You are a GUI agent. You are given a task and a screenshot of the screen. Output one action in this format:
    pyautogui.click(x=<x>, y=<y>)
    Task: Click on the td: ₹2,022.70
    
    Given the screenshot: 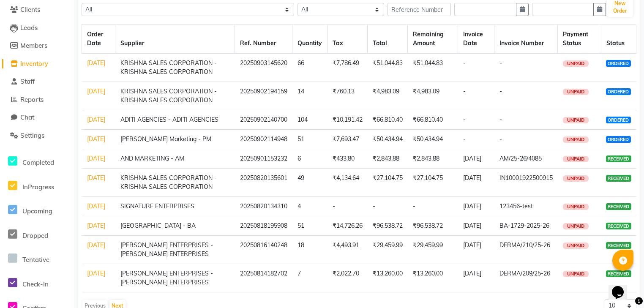 What is the action you would take?
    pyautogui.click(x=348, y=278)
    